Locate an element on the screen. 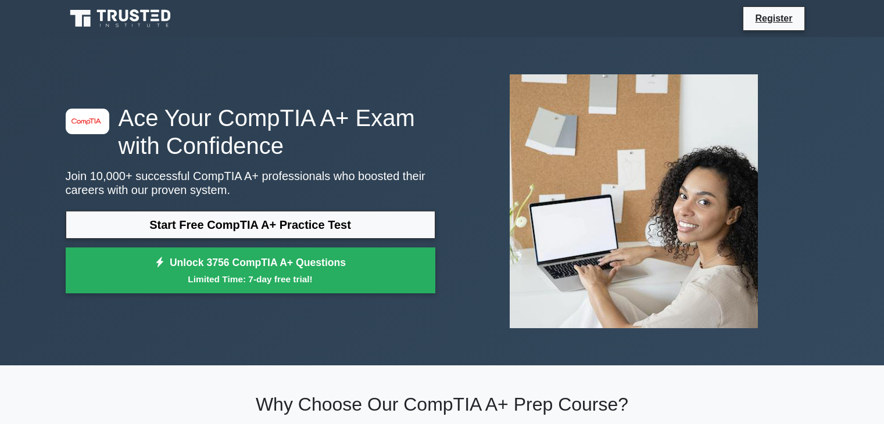 The width and height of the screenshot is (884, 424). h2: Why Choose Our CompTIA A+ Prep Course? is located at coordinates (442, 404).